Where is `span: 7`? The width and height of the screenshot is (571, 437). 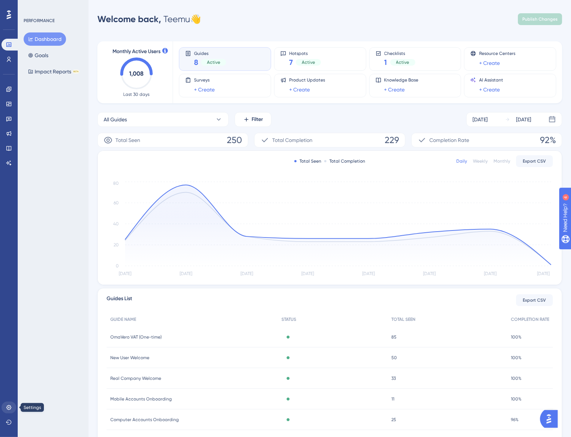 span: 7 is located at coordinates (291, 62).